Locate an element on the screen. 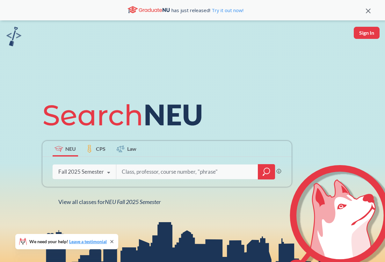  span: View all classes for is located at coordinates (109, 201).